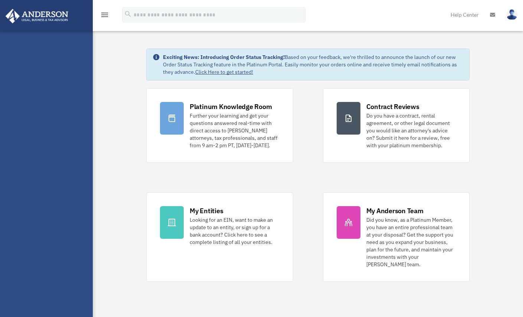 This screenshot has width=523, height=317. What do you see at coordinates (234, 231) in the screenshot?
I see `div: Looking for an EIN, want to make an update to an entity, or sign up for a bank account? Click her...` at bounding box center [234, 231].